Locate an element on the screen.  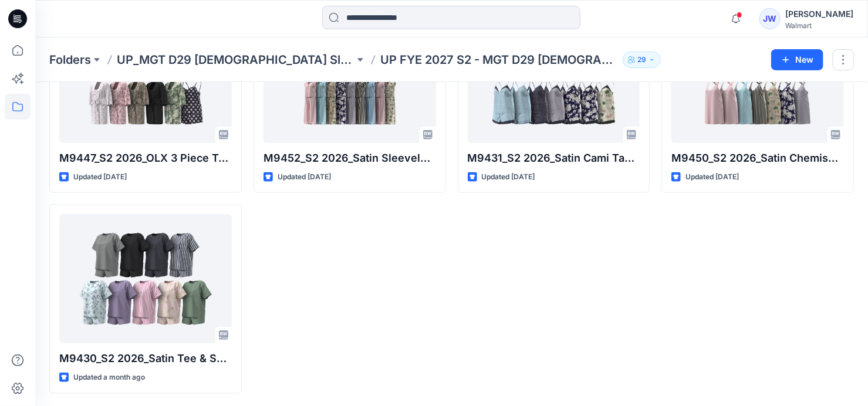
p: M9450_S2 2026_Satin Chemise_Midpoint is located at coordinates (758, 158).